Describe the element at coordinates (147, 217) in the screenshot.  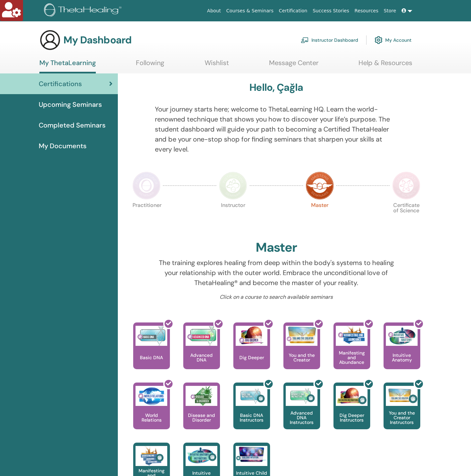
I see `p: Practitioner` at that location.